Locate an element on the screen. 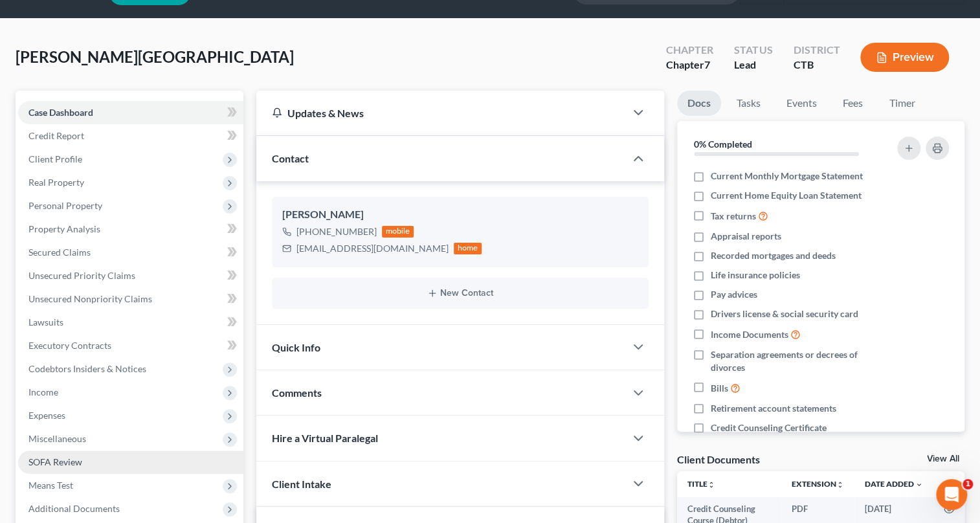 This screenshot has height=523, width=980. a: Secured Claims is located at coordinates (131, 253).